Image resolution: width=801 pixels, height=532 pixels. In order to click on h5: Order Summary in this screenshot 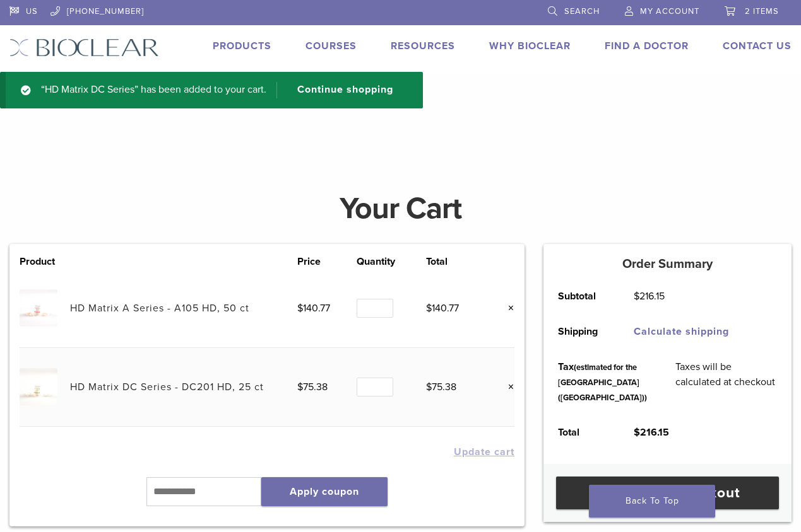, I will do `click(667, 264)`.